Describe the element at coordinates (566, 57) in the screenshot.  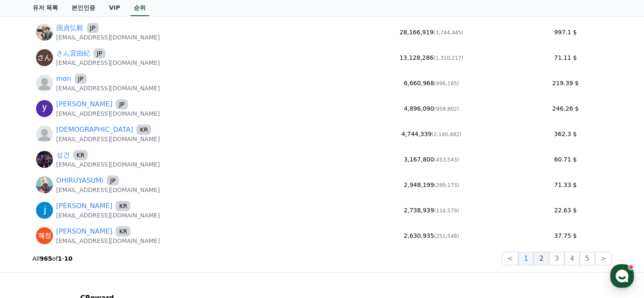
I see `td: 71.11 $` at that location.